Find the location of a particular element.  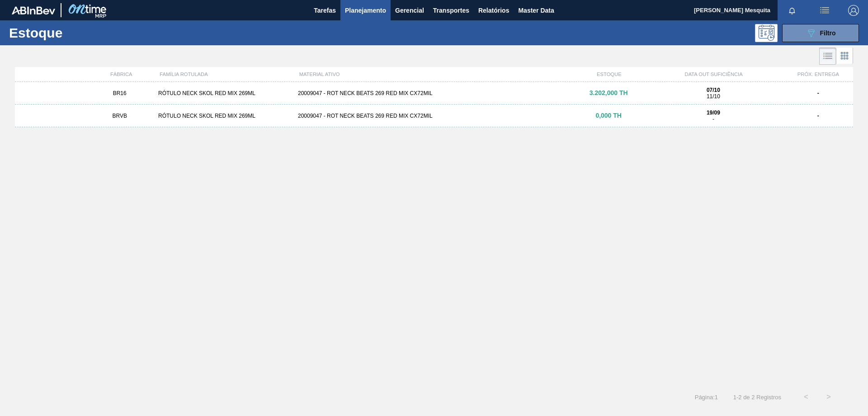

span: Relatórios is located at coordinates (493, 11).